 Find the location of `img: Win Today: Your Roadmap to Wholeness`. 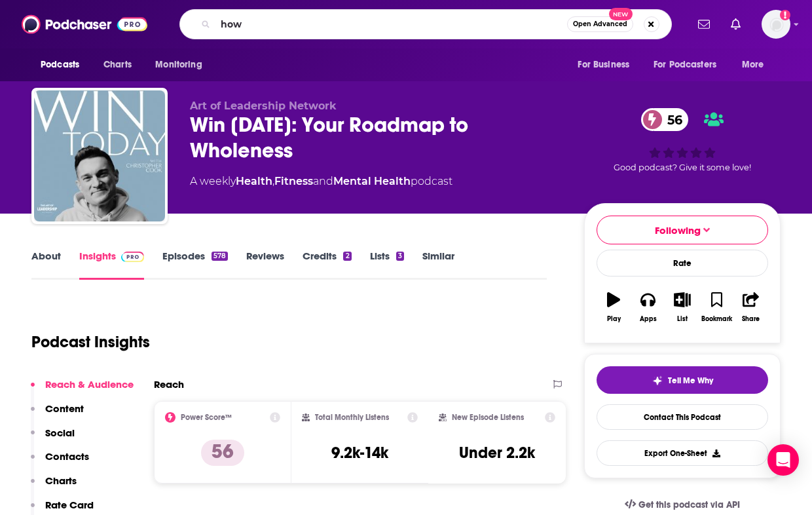

img: Win Today: Your Roadmap to Wholeness is located at coordinates (100, 156).